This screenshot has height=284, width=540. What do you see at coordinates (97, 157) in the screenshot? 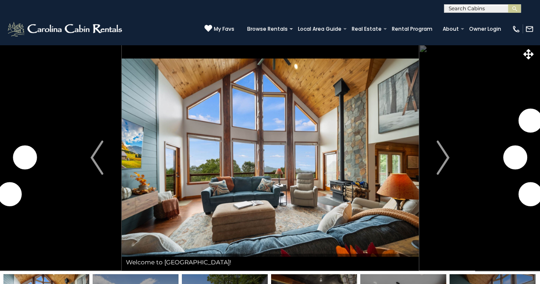
I see `button: Previous` at bounding box center [97, 157].